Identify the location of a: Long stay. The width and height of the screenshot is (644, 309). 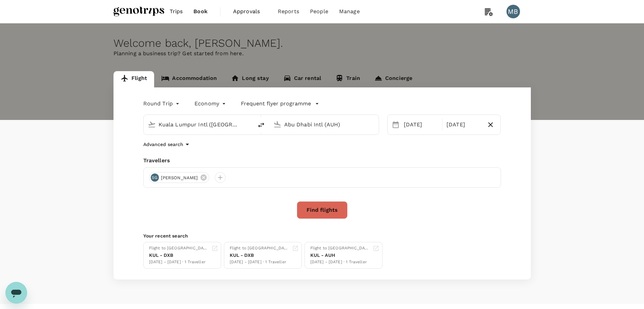
(250, 79).